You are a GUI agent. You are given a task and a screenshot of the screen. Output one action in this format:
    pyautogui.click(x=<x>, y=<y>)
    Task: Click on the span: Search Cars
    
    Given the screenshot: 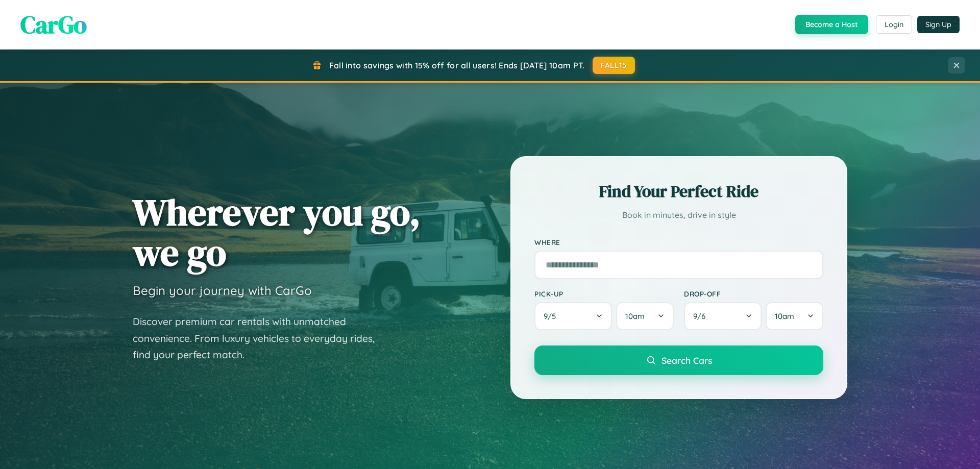 What is the action you would take?
    pyautogui.click(x=686, y=361)
    